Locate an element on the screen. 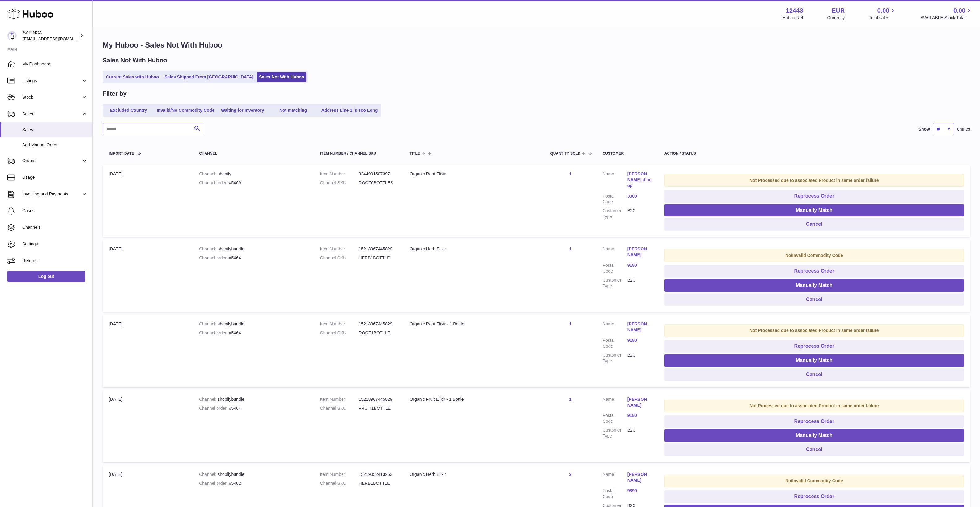  div: Customer is located at coordinates (627, 154).